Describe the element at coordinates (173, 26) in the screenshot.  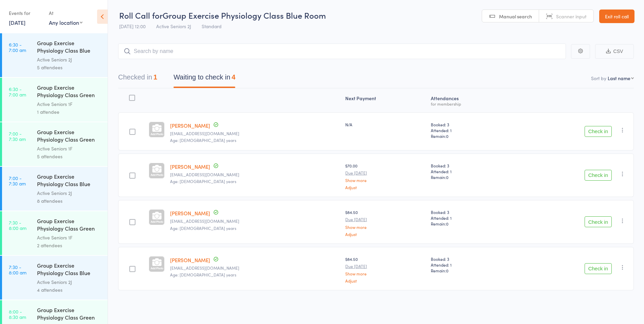
I see `span: Active Seniors 2J` at that location.